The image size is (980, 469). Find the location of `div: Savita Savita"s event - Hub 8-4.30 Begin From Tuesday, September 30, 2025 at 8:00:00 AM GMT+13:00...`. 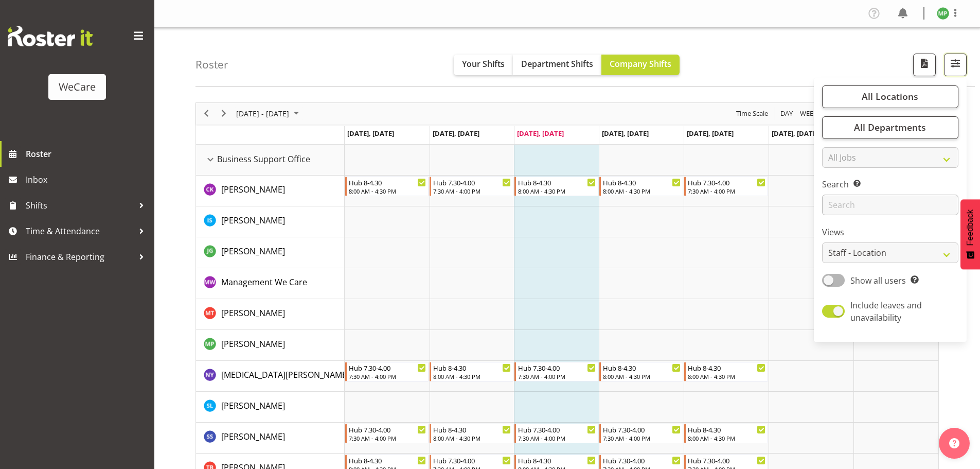

div: Savita Savita"s event - Hub 8-4.30 Begin From Tuesday, September 30, 2025 at 8:00:00 AM GMT+13:00... is located at coordinates (471, 433).